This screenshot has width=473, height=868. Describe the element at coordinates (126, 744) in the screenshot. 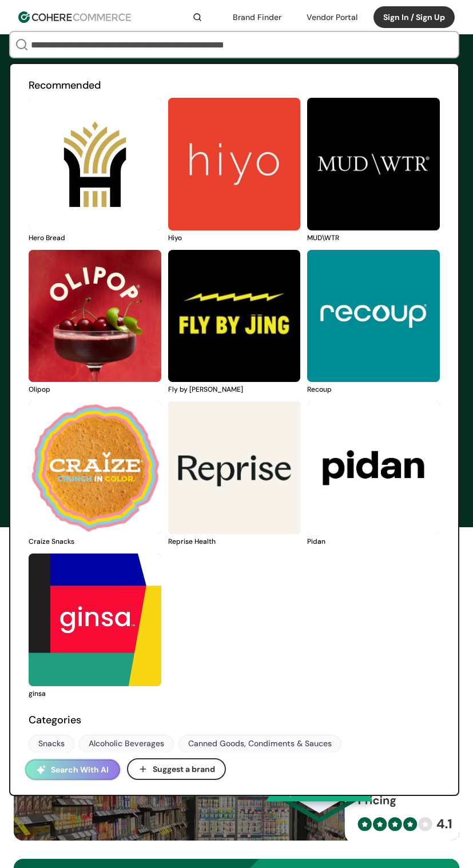

I see `div: Alcoholic Beverages` at that location.